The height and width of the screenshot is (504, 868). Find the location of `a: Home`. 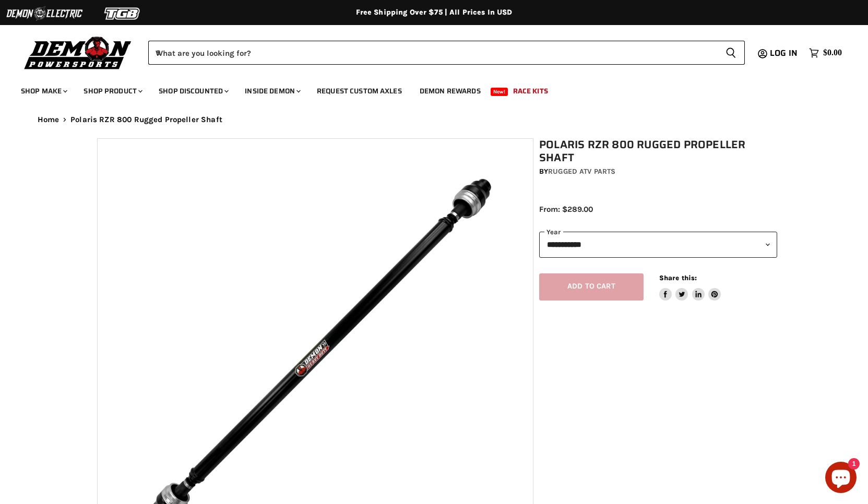

a: Home is located at coordinates (49, 119).